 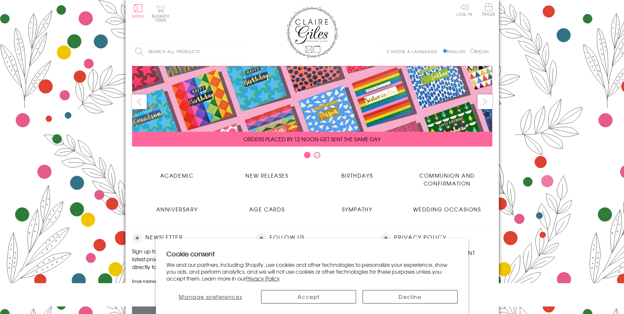 What do you see at coordinates (188, 238) in the screenshot?
I see `h2: Newsletter` at bounding box center [188, 238].